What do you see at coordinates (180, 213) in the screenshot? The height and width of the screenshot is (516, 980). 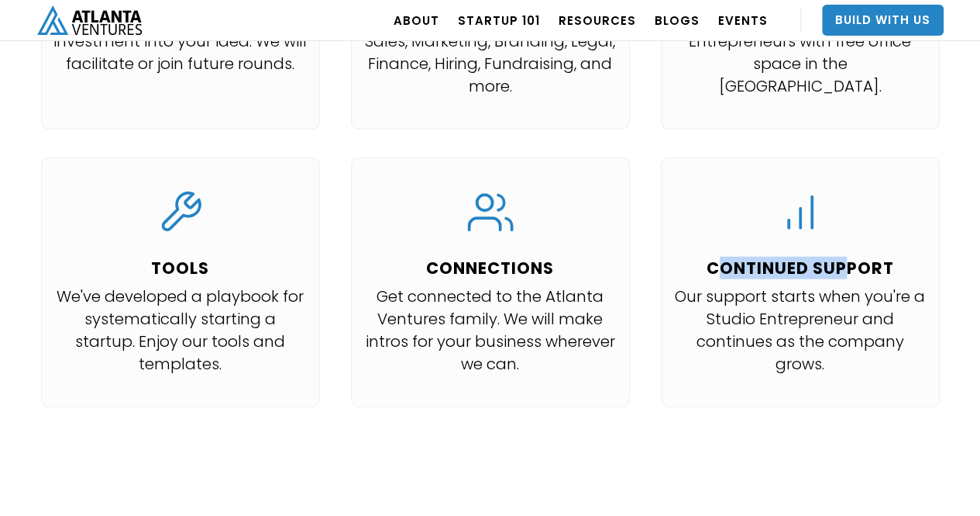 I see `img: Tools` at bounding box center [180, 213].